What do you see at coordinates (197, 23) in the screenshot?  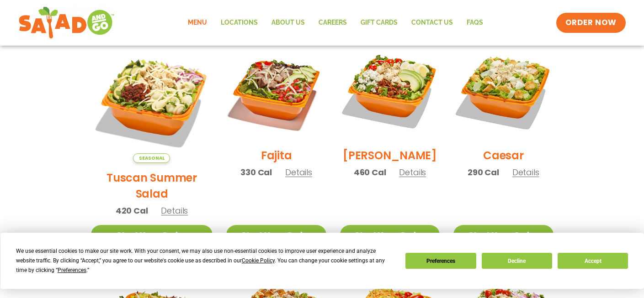 I see `a: Menu` at bounding box center [197, 23].